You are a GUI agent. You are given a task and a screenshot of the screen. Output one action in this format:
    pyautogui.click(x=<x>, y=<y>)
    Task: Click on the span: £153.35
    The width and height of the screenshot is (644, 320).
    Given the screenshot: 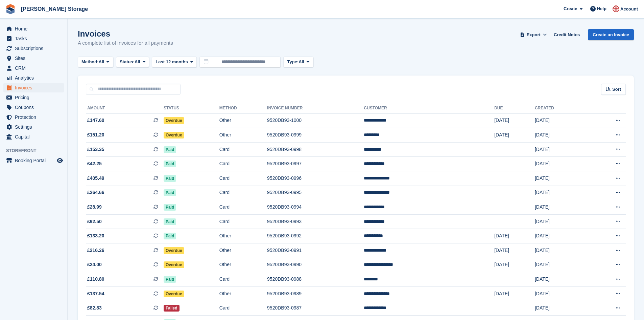 What is the action you would take?
    pyautogui.click(x=96, y=149)
    